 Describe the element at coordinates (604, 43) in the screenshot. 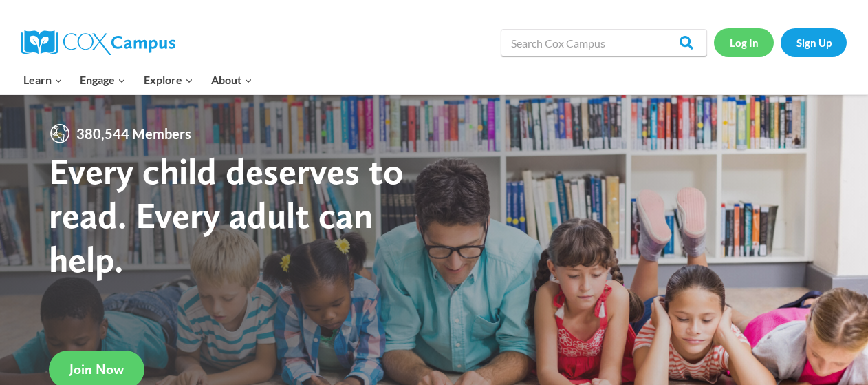

I see `input: Search Cox Campus` at that location.